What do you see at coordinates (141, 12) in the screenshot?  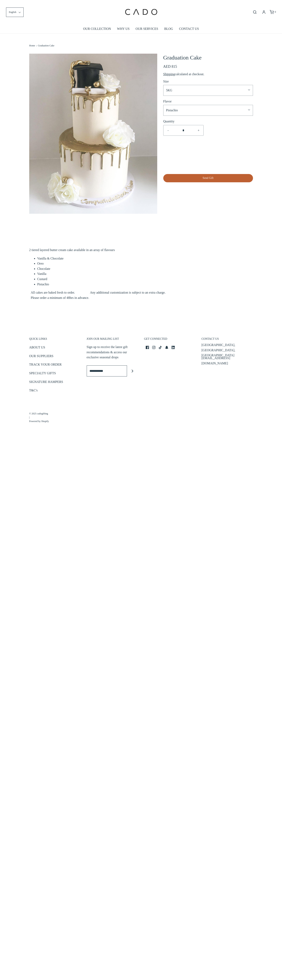 I see `img: cadogifting` at bounding box center [141, 12].